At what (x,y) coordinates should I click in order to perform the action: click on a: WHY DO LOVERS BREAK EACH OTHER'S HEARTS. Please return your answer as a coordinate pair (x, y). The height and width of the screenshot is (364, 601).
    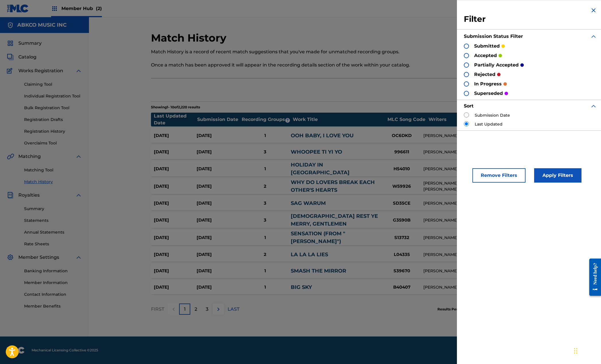
    Looking at the image, I should click on (333, 186).